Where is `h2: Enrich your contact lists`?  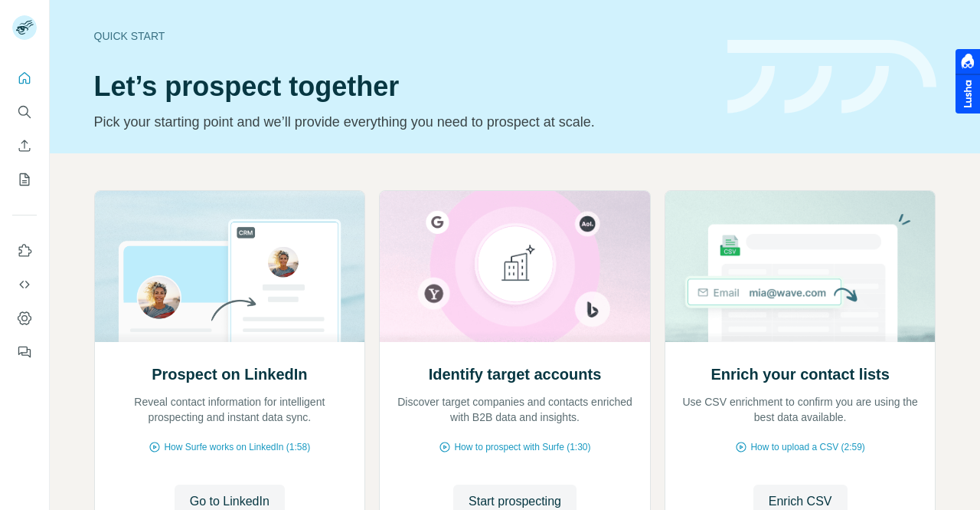 h2: Enrich your contact lists is located at coordinates (800, 374).